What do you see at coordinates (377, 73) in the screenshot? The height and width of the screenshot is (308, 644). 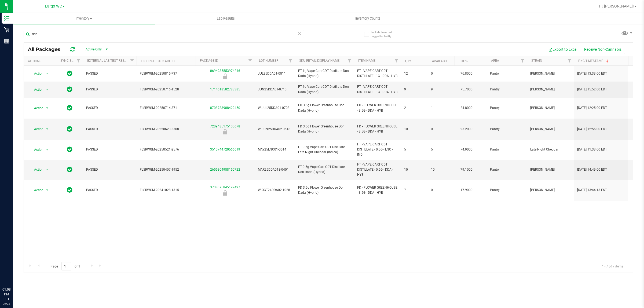 I see `span: FT - VAPE CART CDT DISTILLATE - 1G - DDA - HYB` at bounding box center [377, 73].